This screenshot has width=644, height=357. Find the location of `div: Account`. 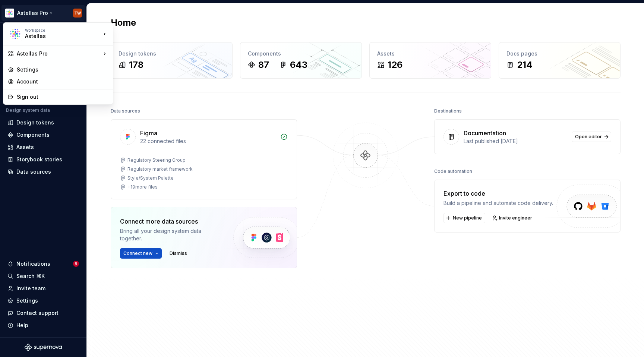

div: Account is located at coordinates (62, 82).